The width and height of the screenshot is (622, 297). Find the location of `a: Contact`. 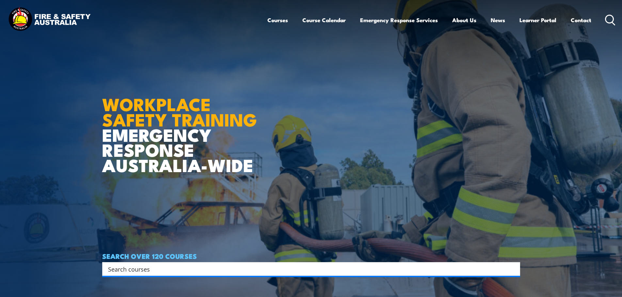

a: Contact is located at coordinates (581, 20).